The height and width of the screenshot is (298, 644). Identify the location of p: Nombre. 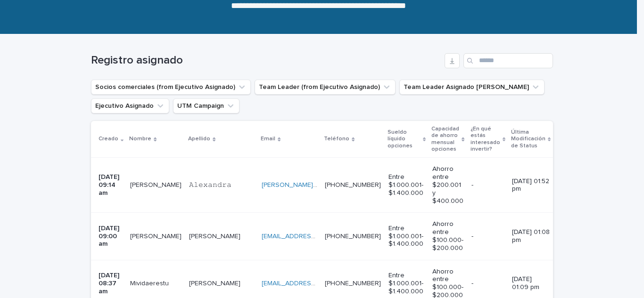
(140, 139).